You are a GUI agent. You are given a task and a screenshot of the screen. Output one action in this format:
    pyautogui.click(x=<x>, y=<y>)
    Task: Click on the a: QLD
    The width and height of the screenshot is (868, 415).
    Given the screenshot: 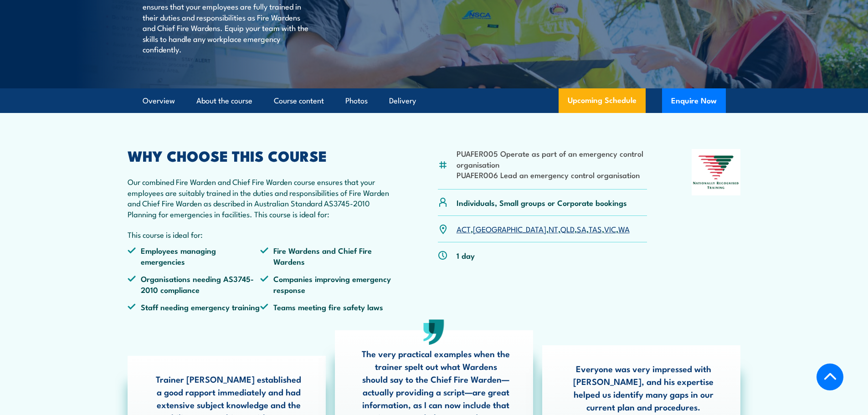 What is the action you would take?
    pyautogui.click(x=567, y=228)
    